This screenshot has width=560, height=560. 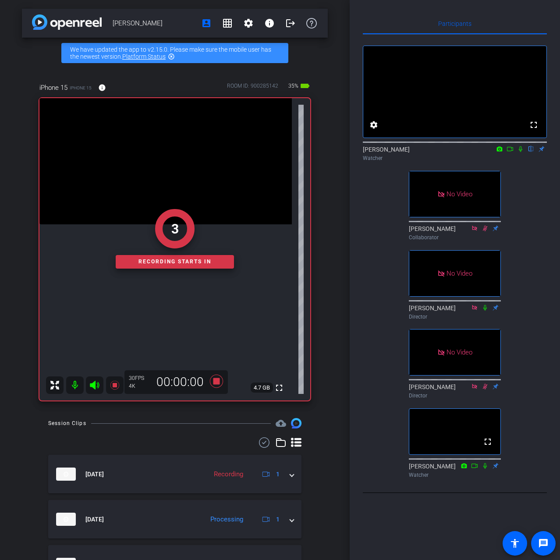 What do you see at coordinates (269, 23) in the screenshot?
I see `mat-icon: info` at bounding box center [269, 23].